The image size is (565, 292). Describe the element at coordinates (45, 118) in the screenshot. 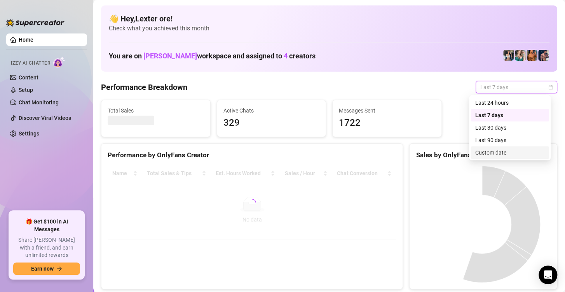

I see `a: Discover Viral Videos` at that location.